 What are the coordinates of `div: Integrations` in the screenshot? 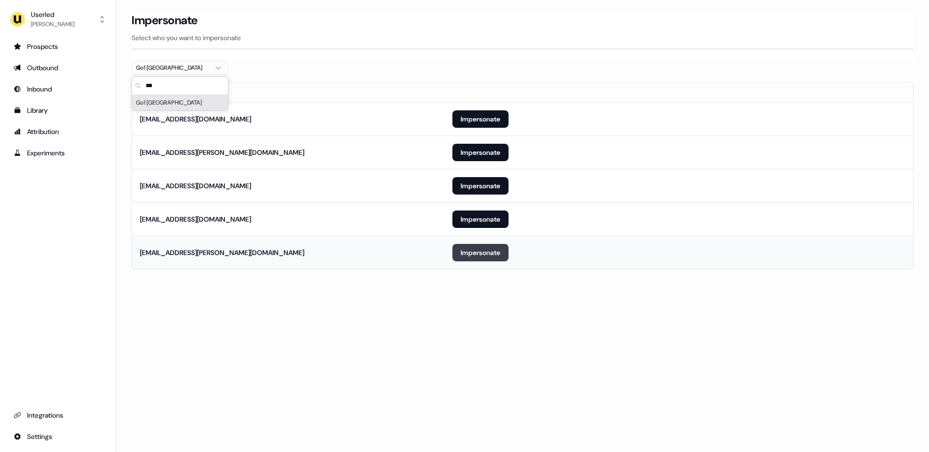 It's located at (58, 415).